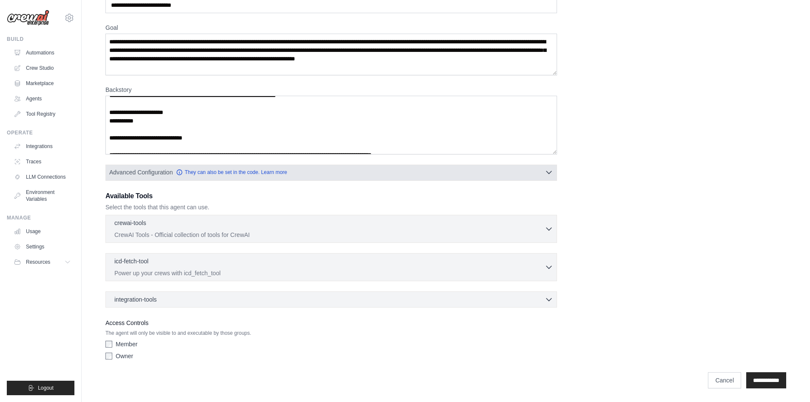  What do you see at coordinates (42, 231) in the screenshot?
I see `a: Usage` at bounding box center [42, 231].